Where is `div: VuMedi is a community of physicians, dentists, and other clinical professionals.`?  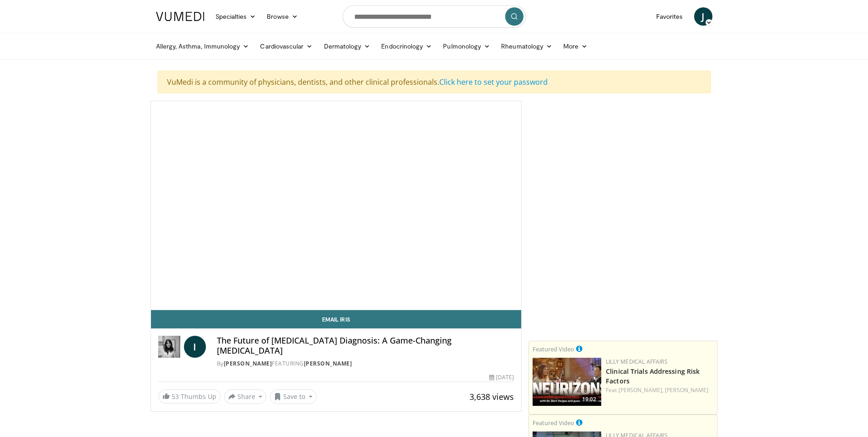
div: VuMedi is a community of physicians, dentists, and other clinical professionals. is located at coordinates (434, 82).